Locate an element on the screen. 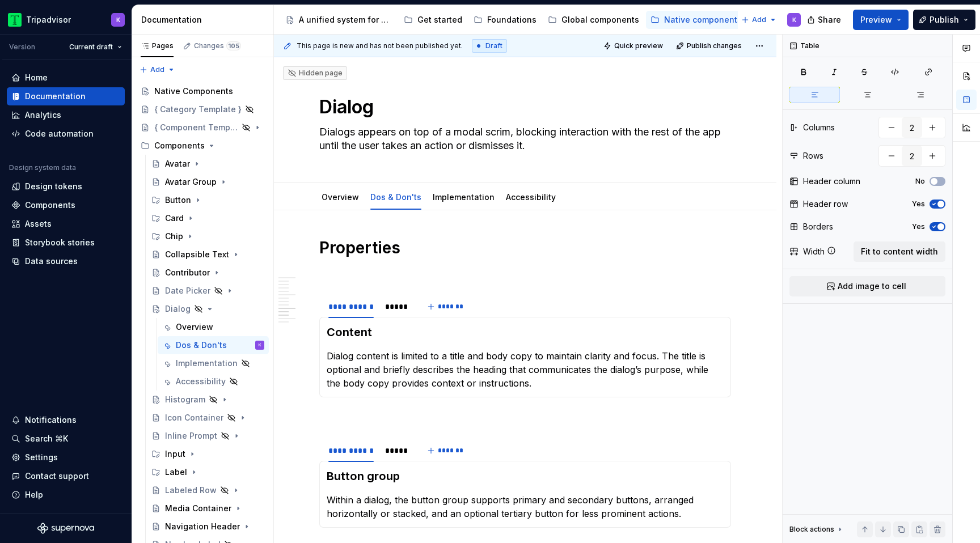 The width and height of the screenshot is (980, 543). a: Accessibility is located at coordinates (213, 381).